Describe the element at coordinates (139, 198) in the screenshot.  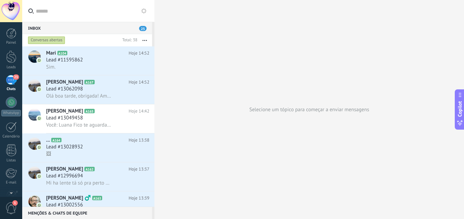
I see `span: Hoje 13:39` at that location.